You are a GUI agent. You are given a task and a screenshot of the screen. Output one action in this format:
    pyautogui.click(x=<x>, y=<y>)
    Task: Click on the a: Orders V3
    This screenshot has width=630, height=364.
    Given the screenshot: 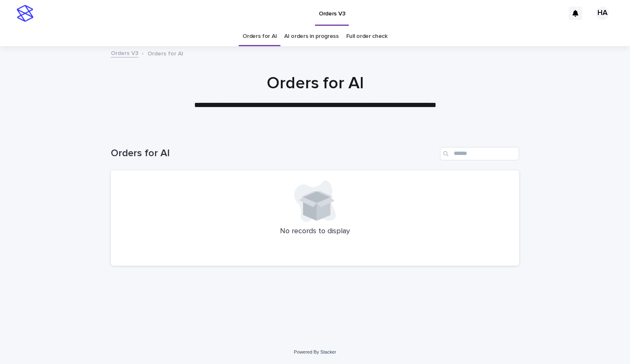 What is the action you would take?
    pyautogui.click(x=125, y=53)
    